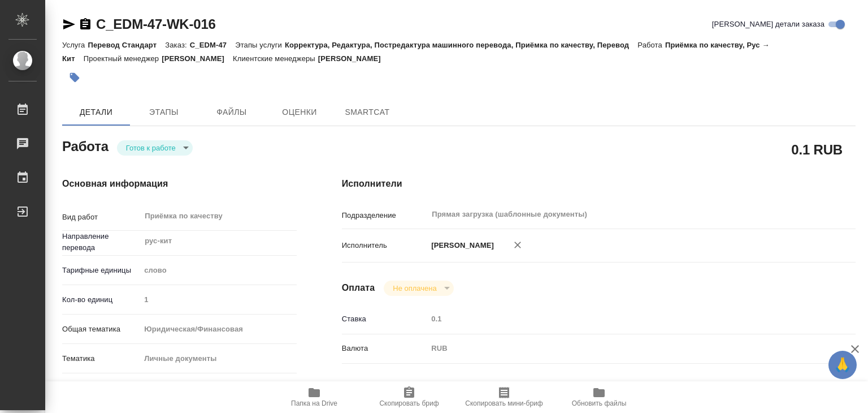  What do you see at coordinates (385, 246) in the screenshot?
I see `p: Исполнитель` at bounding box center [385, 246].